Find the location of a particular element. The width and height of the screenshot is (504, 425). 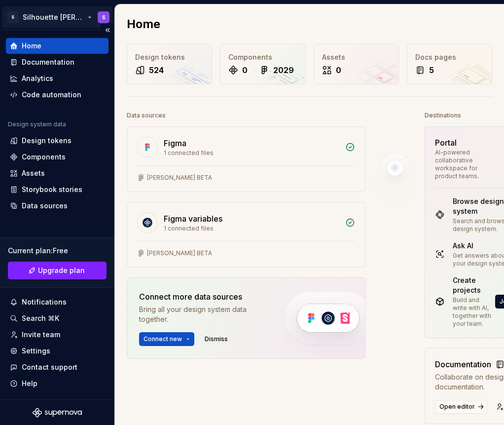

span: Open editor is located at coordinates (457, 407).